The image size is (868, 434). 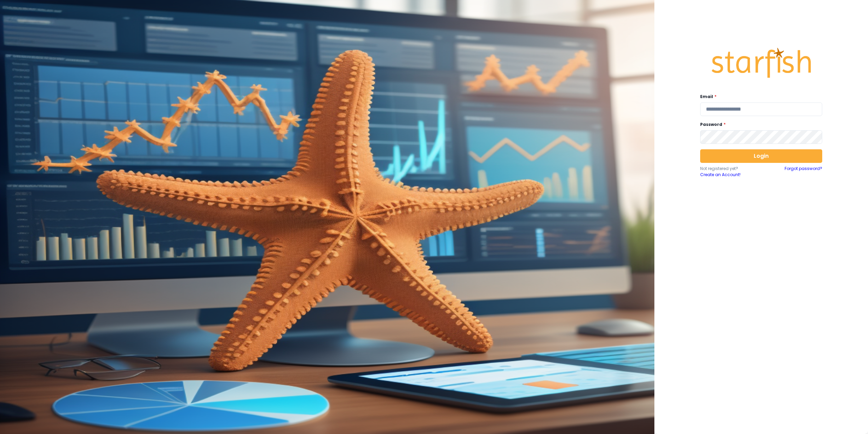 I want to click on button: Login, so click(x=761, y=156).